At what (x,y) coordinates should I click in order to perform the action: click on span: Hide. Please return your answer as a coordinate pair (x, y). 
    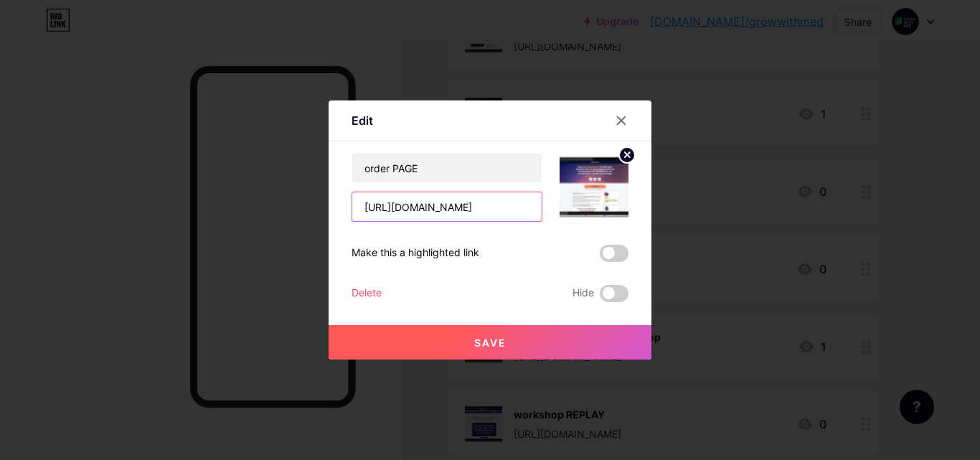
    Looking at the image, I should click on (583, 294).